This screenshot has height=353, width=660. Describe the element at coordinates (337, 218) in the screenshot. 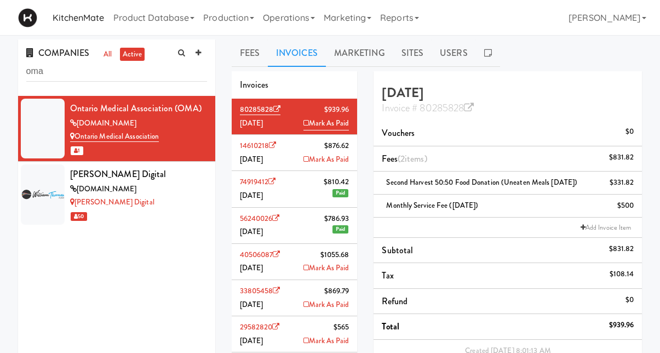

I see `span: $786.93` at that location.